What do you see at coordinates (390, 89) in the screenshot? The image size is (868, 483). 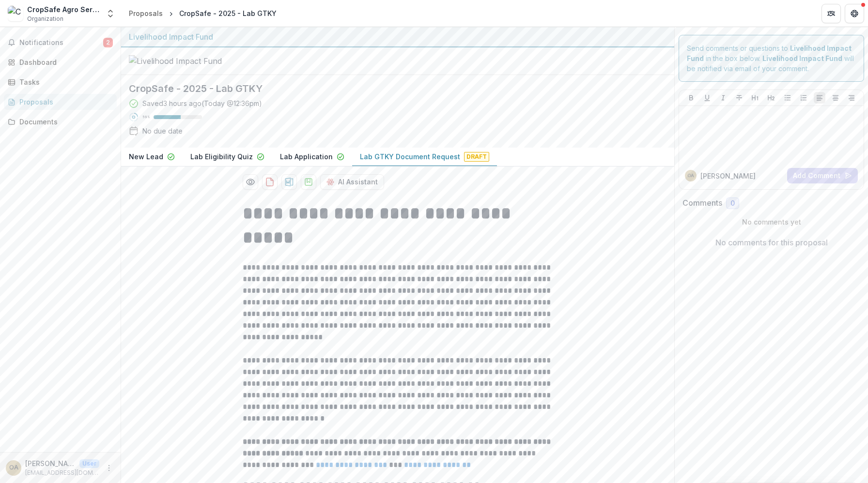 I see `h2: CropSafe - 2025 - Lab GTKY` at bounding box center [390, 89].